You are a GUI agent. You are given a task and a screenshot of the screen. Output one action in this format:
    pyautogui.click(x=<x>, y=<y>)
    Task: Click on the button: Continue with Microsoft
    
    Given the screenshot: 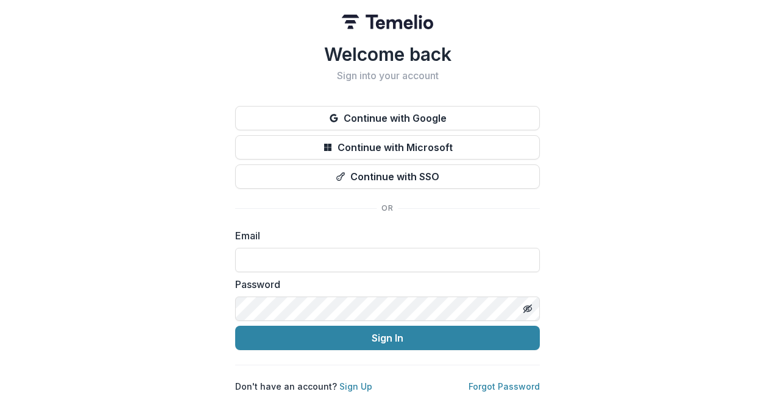 What is the action you would take?
    pyautogui.click(x=388, y=148)
    